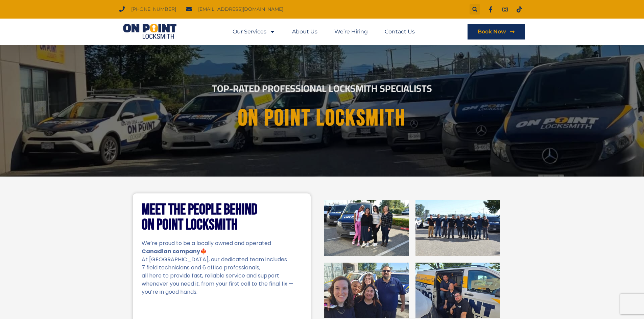 Image resolution: width=644 pixels, height=319 pixels. Describe the element at coordinates (222, 276) in the screenshot. I see `p: all here to provide fast, reliable service and support` at that location.